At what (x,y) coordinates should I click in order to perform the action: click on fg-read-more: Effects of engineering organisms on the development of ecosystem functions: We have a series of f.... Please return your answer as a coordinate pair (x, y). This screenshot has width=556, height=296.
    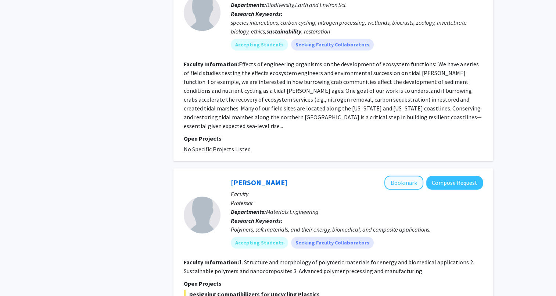
    Looking at the image, I should click on (333, 95).